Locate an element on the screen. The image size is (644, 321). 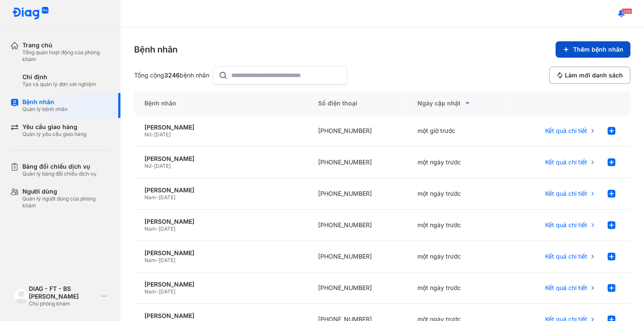
div: Quản lý yêu cầu giao hàng is located at coordinates (54, 134).